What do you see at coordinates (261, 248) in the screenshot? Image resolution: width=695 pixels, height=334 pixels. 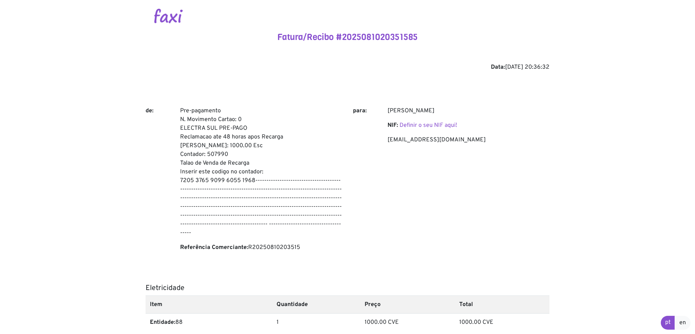 I see `p: R20250810203515` at bounding box center [261, 248].